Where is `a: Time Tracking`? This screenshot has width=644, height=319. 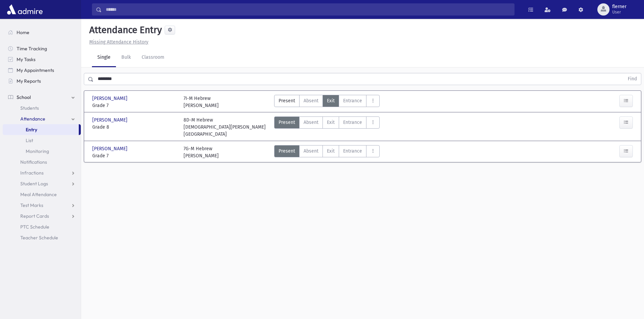
a: Time Tracking is located at coordinates (42, 48).